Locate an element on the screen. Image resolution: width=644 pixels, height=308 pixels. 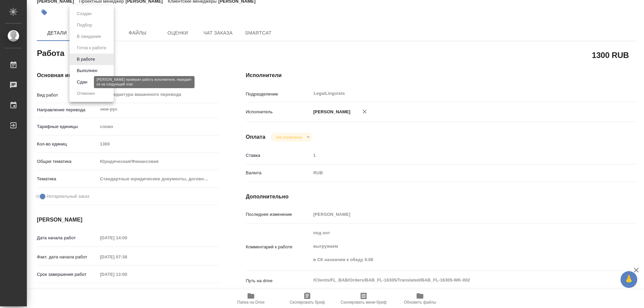
button: Сдан is located at coordinates (82, 82).